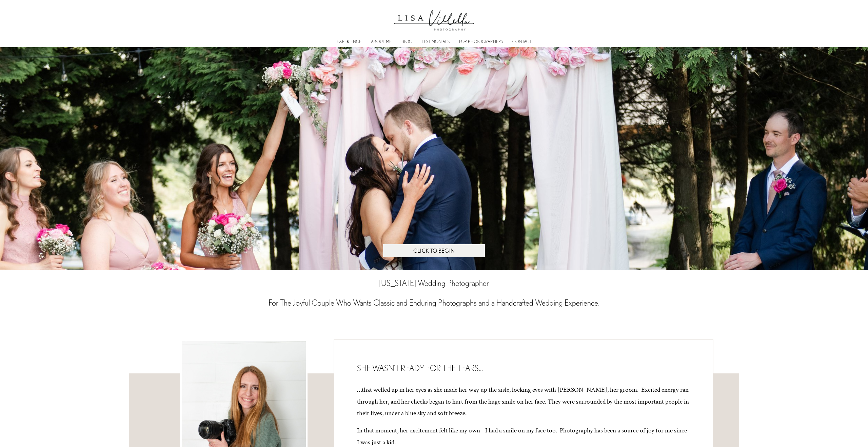  Describe the element at coordinates (434, 303) in the screenshot. I see `h3: For The Joyful Couple Who Wants Classic and Enduring Photographs and a Handcrafted Wedding Experi...` at that location.